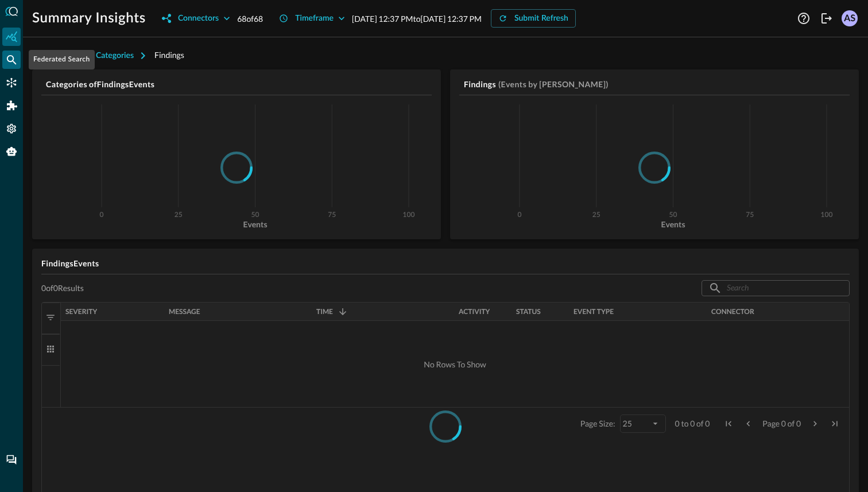 This screenshot has width=868, height=492. What do you see at coordinates (12, 460) in the screenshot?
I see `div: Chat` at bounding box center [12, 460].